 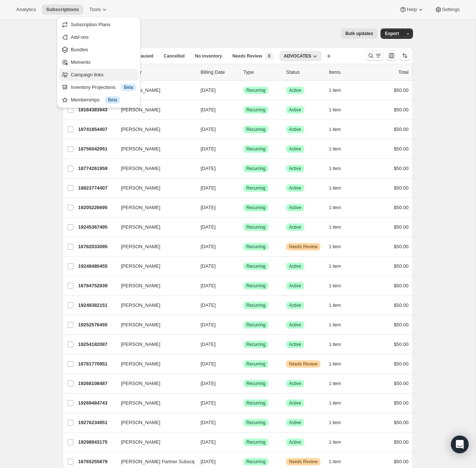 I want to click on p: Billing Date, so click(x=219, y=72).